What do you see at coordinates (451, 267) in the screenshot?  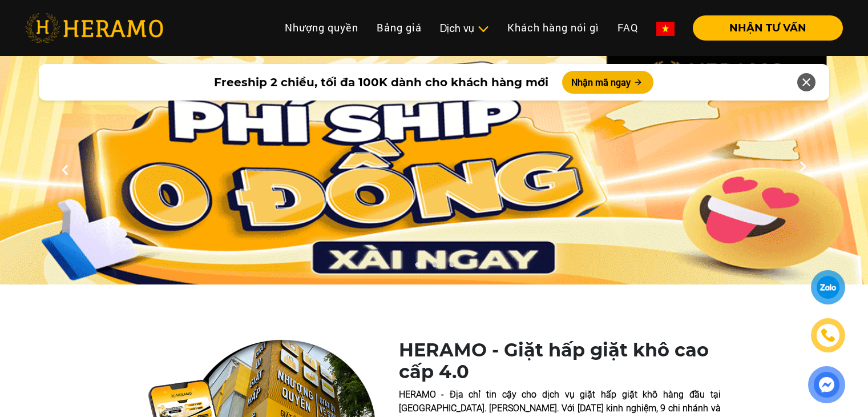 I see `button: 3` at bounding box center [451, 267].